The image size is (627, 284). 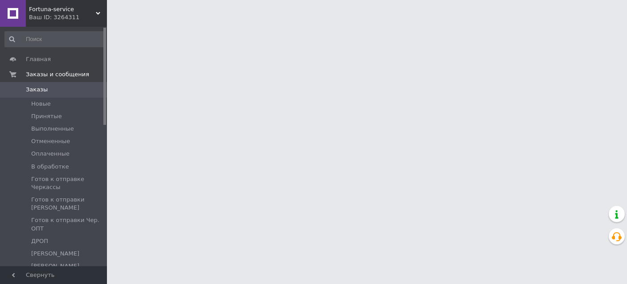 I want to click on div: Ваш ID: 3264311, so click(x=68, y=17).